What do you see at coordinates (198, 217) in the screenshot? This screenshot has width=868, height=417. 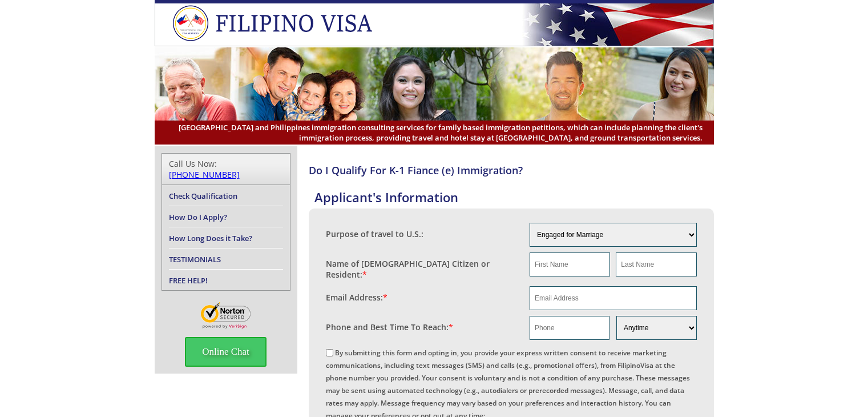 I see `a: How Do I Apply?` at bounding box center [198, 217].